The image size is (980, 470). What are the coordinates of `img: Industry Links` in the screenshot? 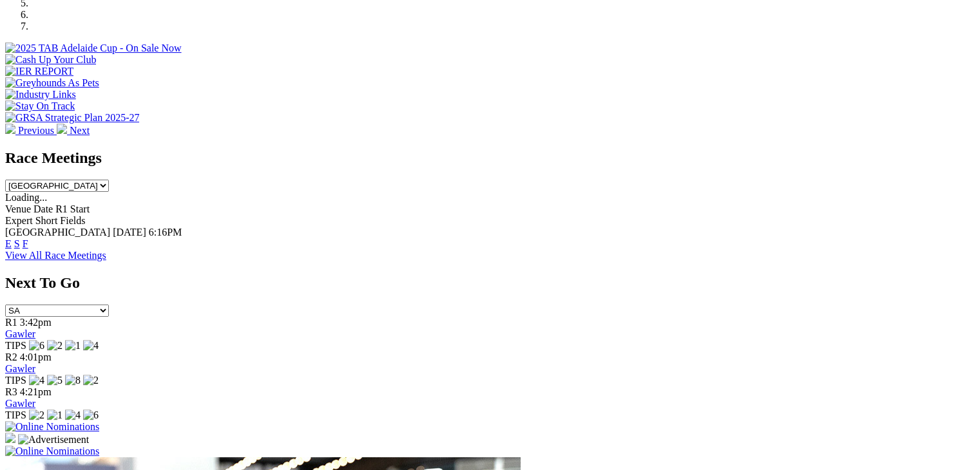 It's located at (41, 95).